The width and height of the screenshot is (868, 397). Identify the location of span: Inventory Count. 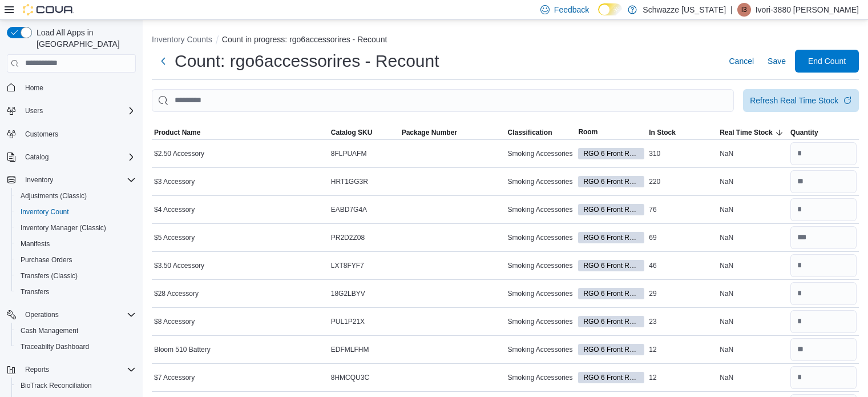
(76, 212).